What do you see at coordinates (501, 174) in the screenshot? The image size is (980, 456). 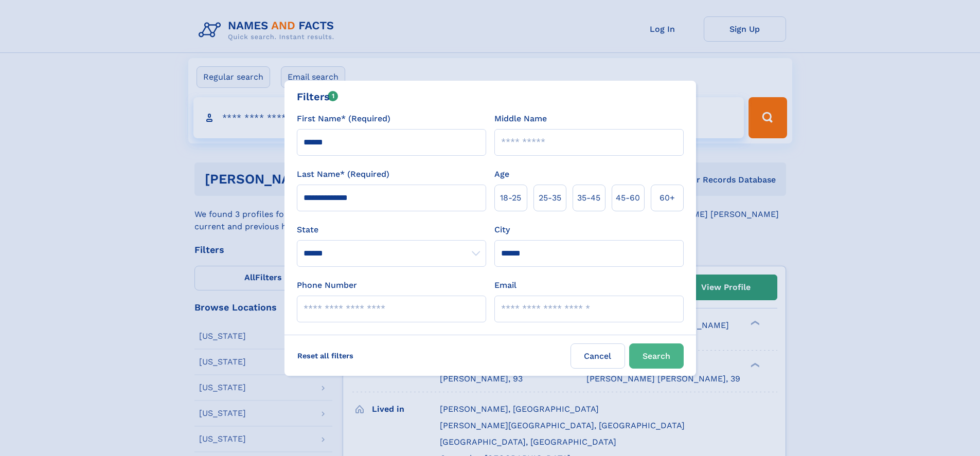 I see `label: Age` at bounding box center [501, 174].